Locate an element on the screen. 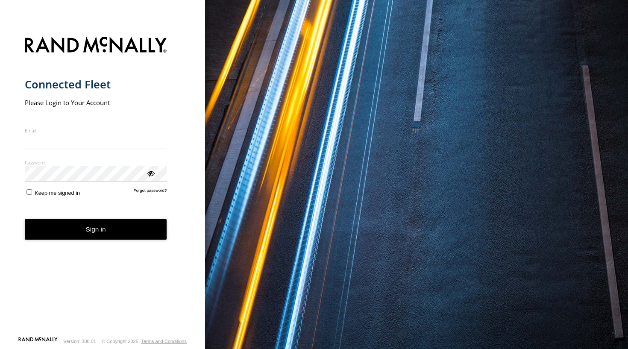 The height and width of the screenshot is (349, 628). h1: Connected Fleet is located at coordinates (96, 84).